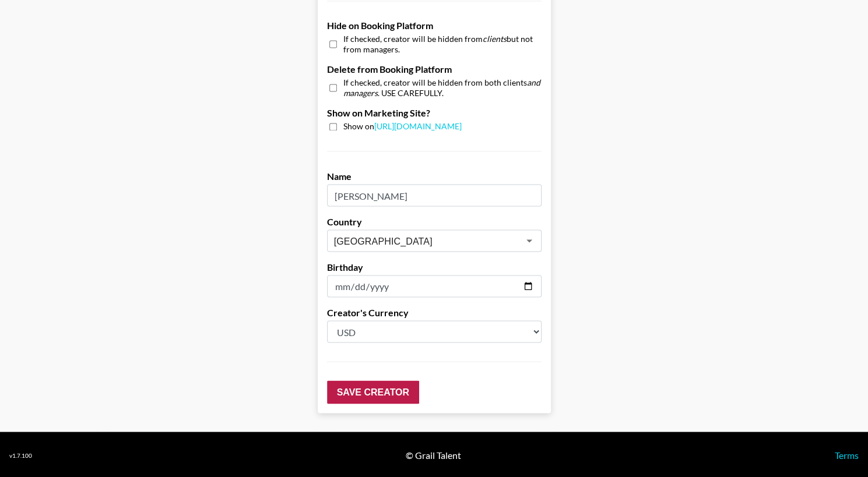  Describe the element at coordinates (442, 43) in the screenshot. I see `span: If checked, creator will be hidden from but not from managers.` at that location.